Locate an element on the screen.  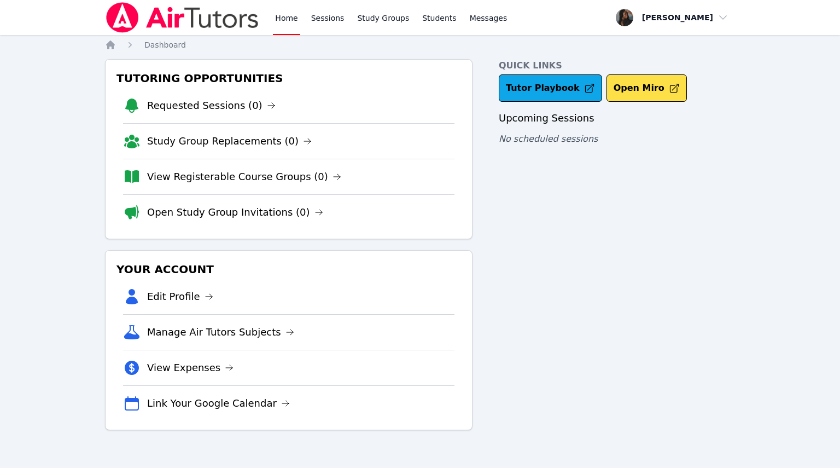
nav: Breadcrumb is located at coordinates (420, 45).